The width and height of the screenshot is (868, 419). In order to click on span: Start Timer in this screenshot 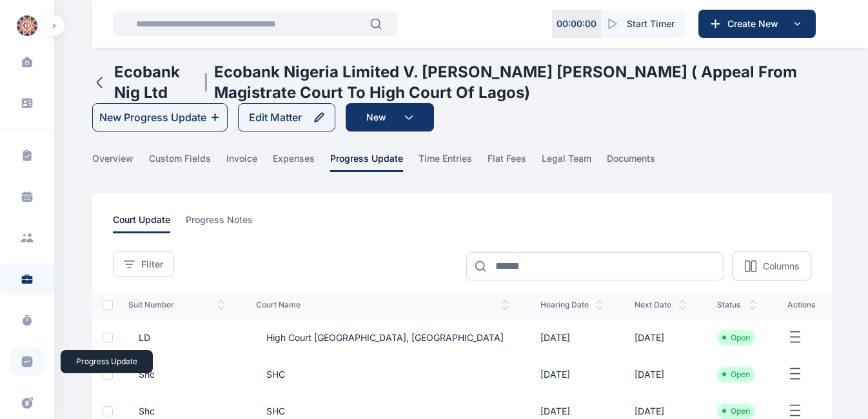, I will do `click(651, 24)`.